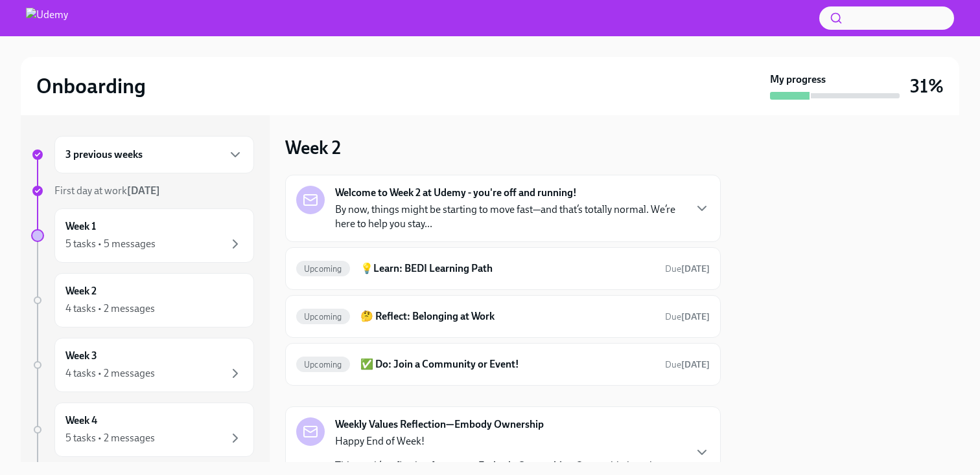 The height and width of the screenshot is (475, 980). What do you see at coordinates (142, 300) in the screenshot?
I see `a: Week 24 tasks • 2 messages` at bounding box center [142, 300].